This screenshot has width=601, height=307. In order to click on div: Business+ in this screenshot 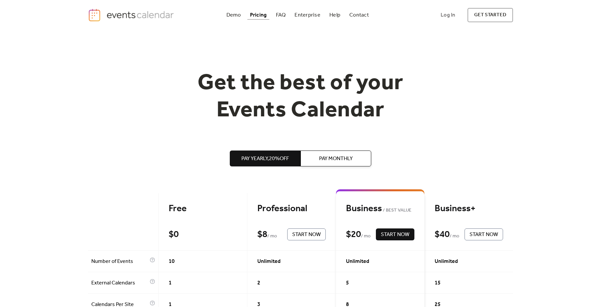, I will do `click(469, 209)`.